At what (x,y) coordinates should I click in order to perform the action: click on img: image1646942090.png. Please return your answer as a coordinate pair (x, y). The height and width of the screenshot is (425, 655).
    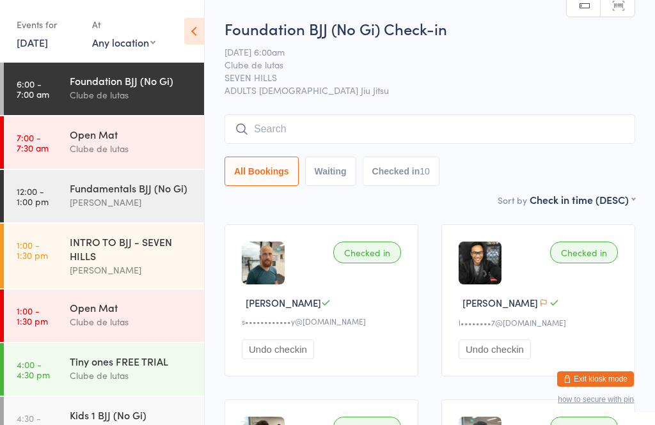
    Looking at the image, I should click on (480, 263).